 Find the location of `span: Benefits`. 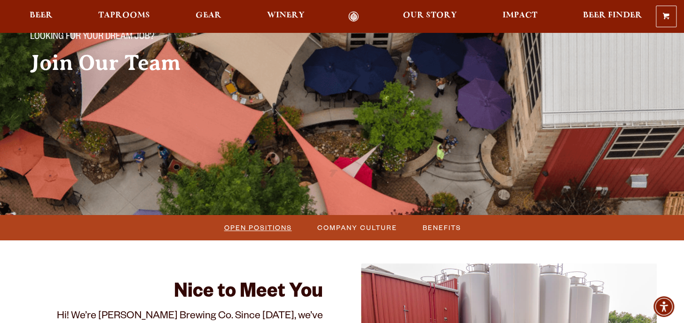

span: Benefits is located at coordinates (442, 228).